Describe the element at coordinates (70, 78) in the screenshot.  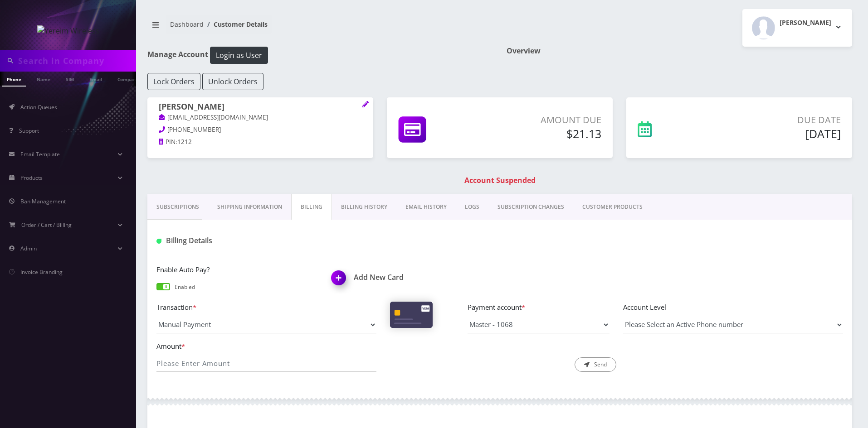
I see `a: SIM` at that location.